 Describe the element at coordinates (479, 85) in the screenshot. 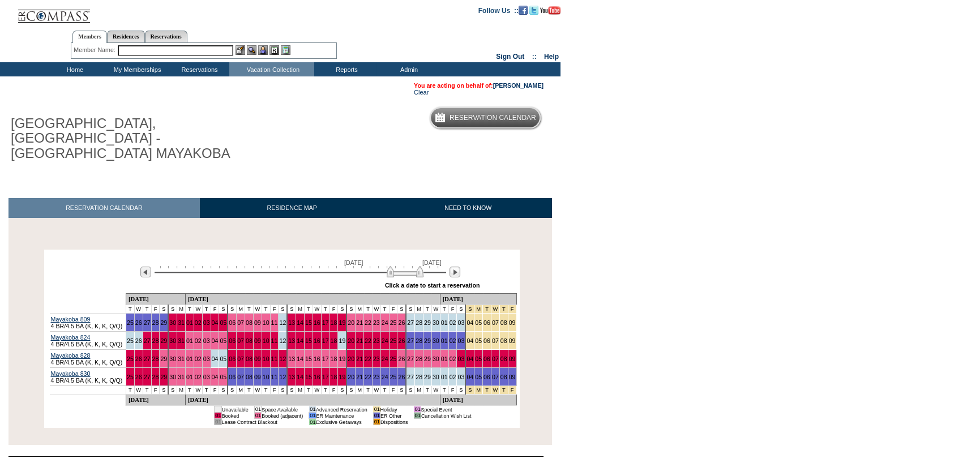

I see `span: You are acting on behalf of:` at that location.